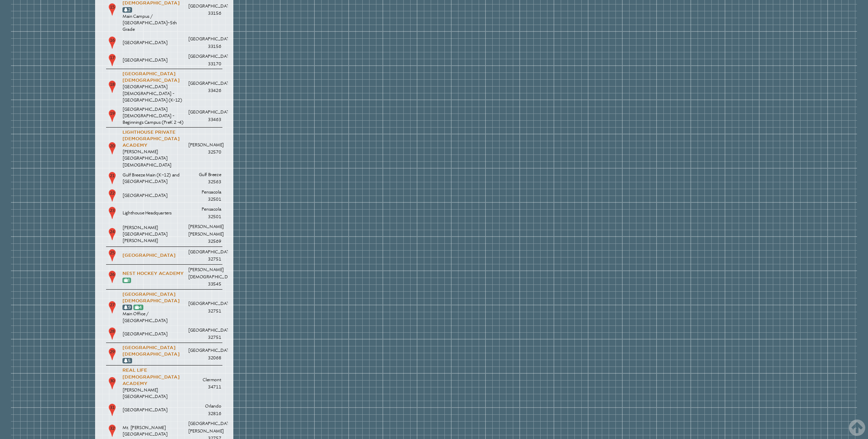 The width and height of the screenshot is (868, 439). I want to click on p: 24, so click(112, 234).